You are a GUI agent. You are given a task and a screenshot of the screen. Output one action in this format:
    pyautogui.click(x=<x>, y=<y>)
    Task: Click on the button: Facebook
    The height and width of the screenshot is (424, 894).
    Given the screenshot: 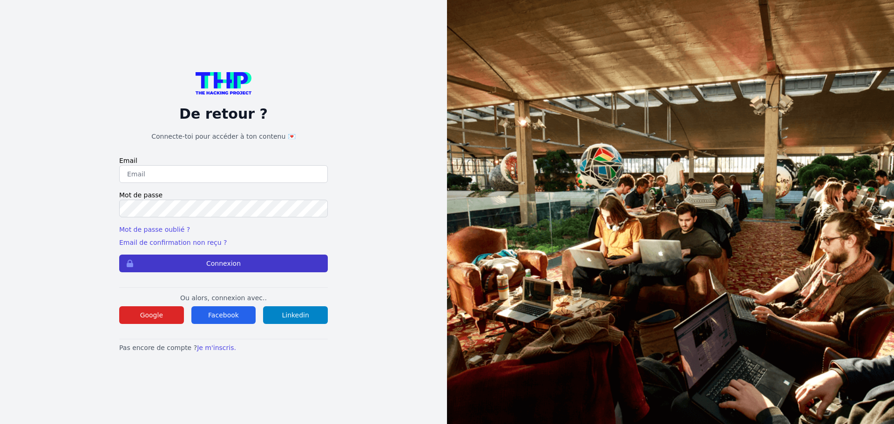 What is the action you would take?
    pyautogui.click(x=223, y=315)
    